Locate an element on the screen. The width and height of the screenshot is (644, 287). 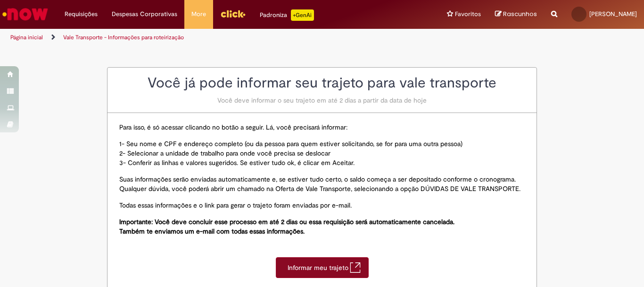
a: Informar meu trajeto is located at coordinates (322, 267).